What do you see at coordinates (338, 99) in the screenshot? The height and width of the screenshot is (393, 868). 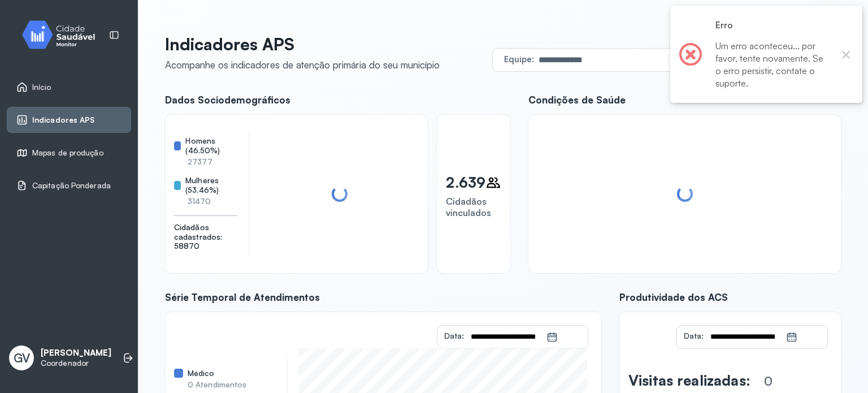 I see `span: Dados Sociodemográficos` at bounding box center [338, 99].